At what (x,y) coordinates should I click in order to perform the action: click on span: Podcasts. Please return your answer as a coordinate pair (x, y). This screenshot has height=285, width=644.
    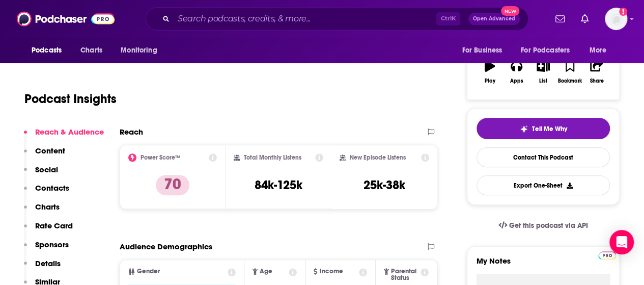
    Looking at the image, I should click on (46, 51).